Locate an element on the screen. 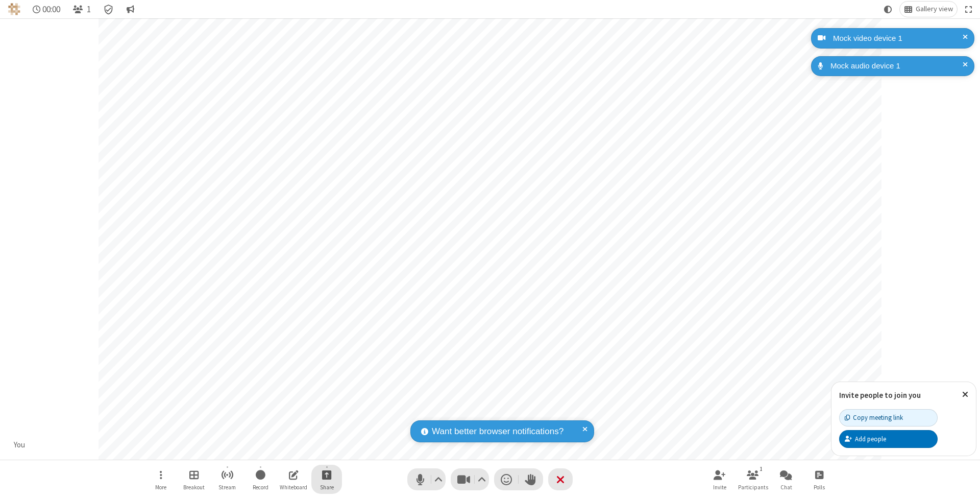 The height and width of the screenshot is (498, 980). button: Change layout is located at coordinates (928, 9).